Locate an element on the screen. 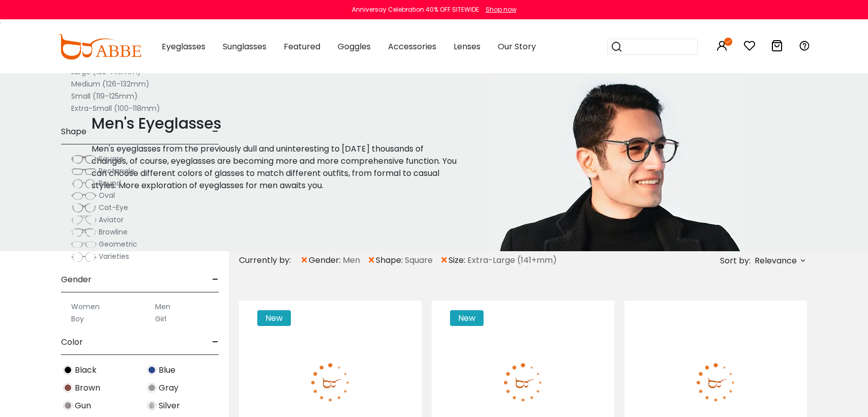 The height and width of the screenshot is (417, 868). img: Cat-Eye.png is located at coordinates (84, 208).